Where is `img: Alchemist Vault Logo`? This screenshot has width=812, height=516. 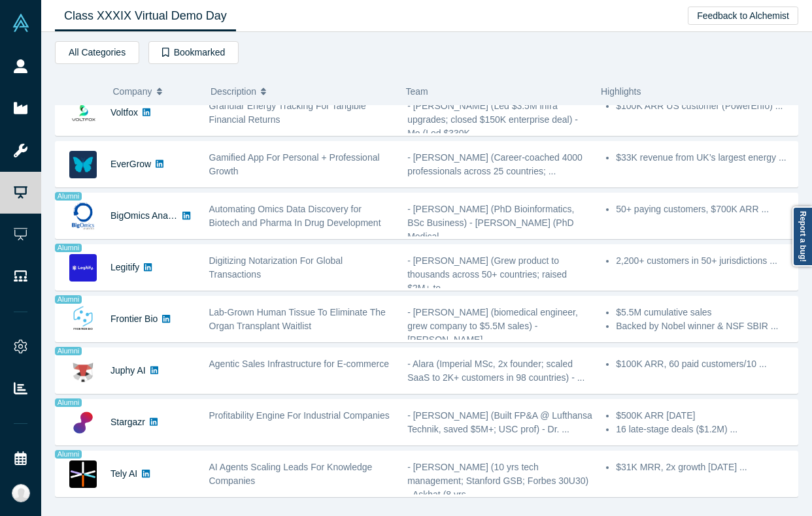
img: Alchemist Vault Logo is located at coordinates (21, 23).